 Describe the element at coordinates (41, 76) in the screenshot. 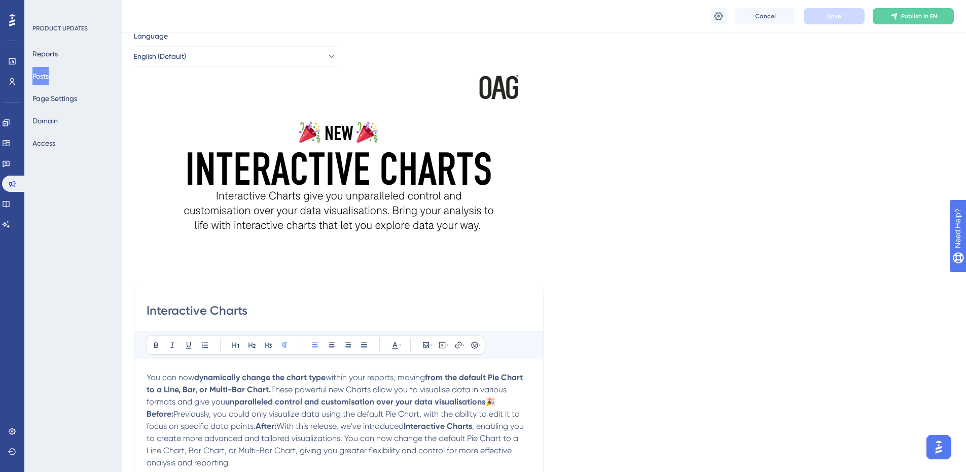

I see `button: Posts` at that location.